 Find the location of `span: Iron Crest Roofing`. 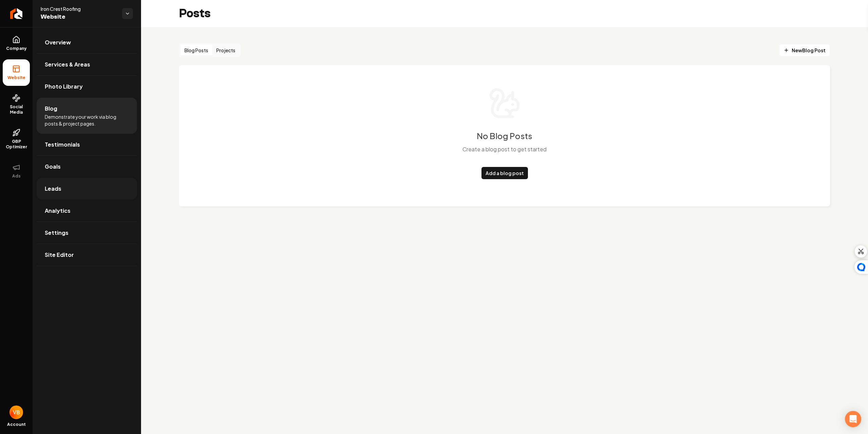

span: Iron Crest Roofing is located at coordinates (79, 9).